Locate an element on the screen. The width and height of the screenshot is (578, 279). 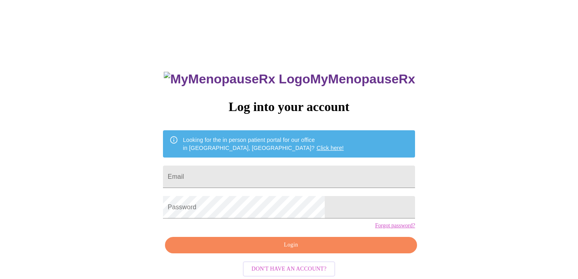
span: Login is located at coordinates (291, 245).